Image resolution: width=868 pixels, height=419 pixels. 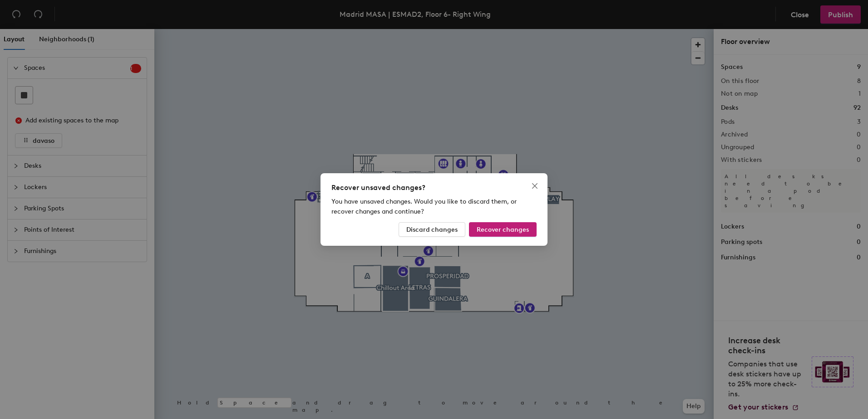 I want to click on button: Discard changes, so click(x=432, y=229).